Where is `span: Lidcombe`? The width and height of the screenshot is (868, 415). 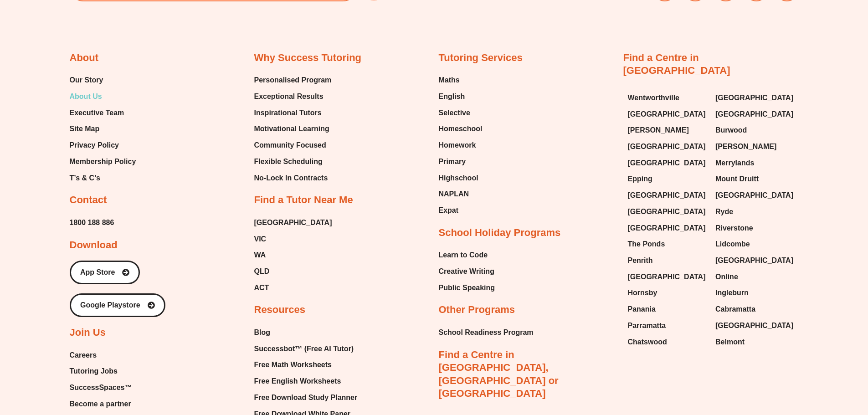
span: Lidcombe is located at coordinates (732, 244).